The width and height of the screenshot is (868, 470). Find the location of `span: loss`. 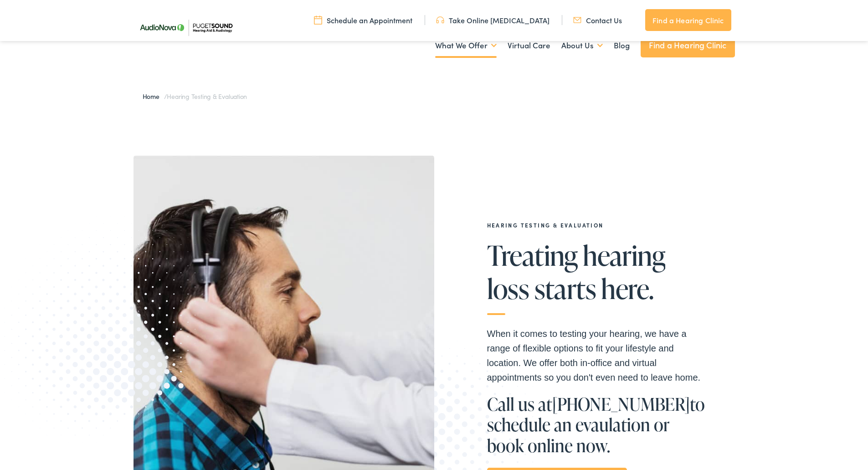

span: loss is located at coordinates (508, 288).